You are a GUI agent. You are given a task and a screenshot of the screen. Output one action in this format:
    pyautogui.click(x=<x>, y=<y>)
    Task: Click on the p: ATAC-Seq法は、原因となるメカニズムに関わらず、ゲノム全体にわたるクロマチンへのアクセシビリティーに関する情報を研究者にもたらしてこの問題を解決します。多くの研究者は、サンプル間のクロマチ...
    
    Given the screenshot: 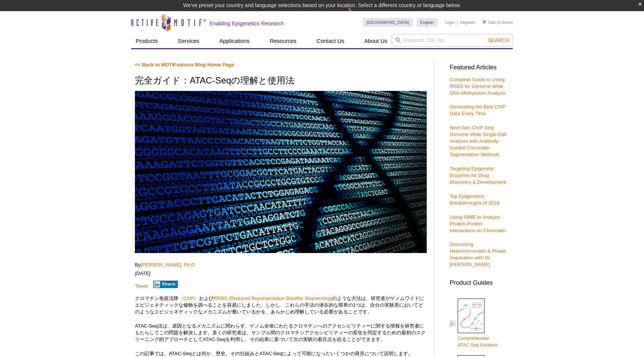 What is the action you would take?
    pyautogui.click(x=281, y=333)
    